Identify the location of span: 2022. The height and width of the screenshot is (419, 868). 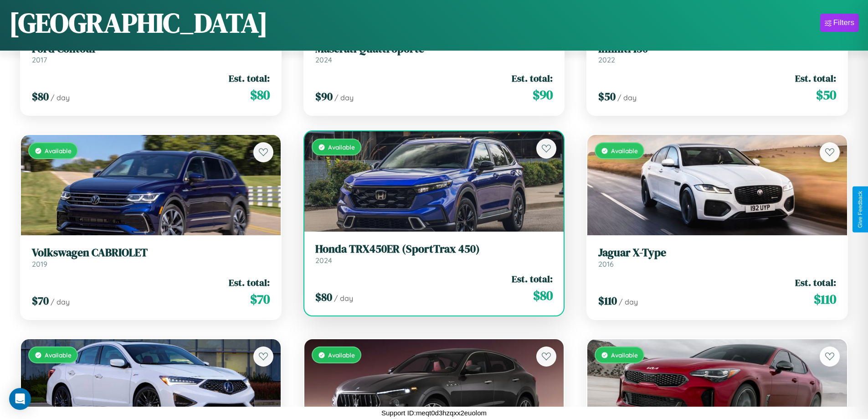
(607, 60).